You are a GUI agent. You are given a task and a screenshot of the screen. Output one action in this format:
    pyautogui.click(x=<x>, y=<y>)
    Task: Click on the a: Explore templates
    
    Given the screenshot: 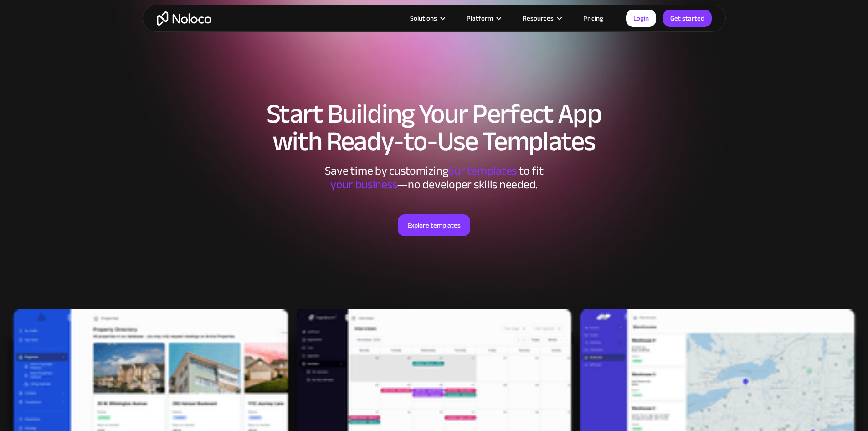 What is the action you would take?
    pyautogui.click(x=434, y=225)
    